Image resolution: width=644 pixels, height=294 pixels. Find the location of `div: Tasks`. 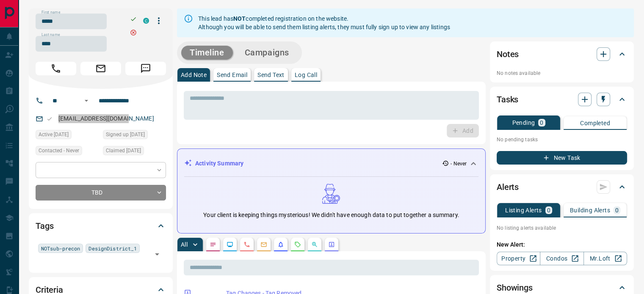

div: Tasks is located at coordinates (562, 99).